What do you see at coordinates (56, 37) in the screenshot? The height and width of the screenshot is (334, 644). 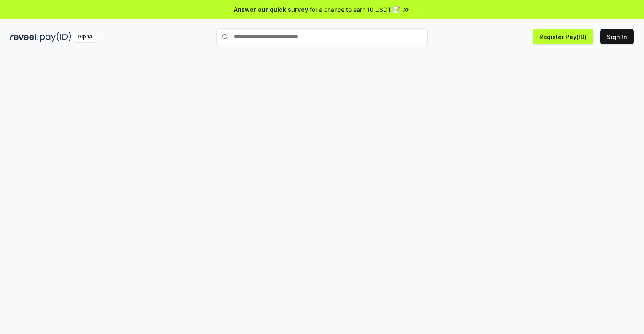 I see `img: pay_id` at bounding box center [56, 37].